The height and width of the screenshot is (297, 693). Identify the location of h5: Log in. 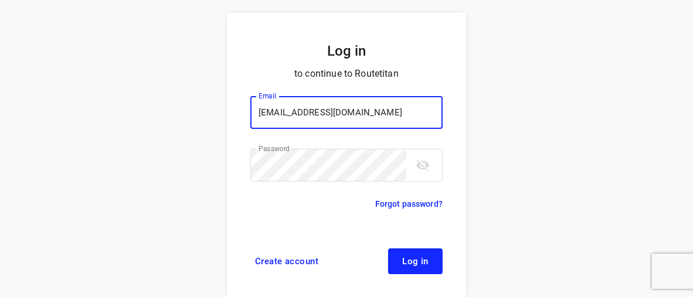
(346, 51).